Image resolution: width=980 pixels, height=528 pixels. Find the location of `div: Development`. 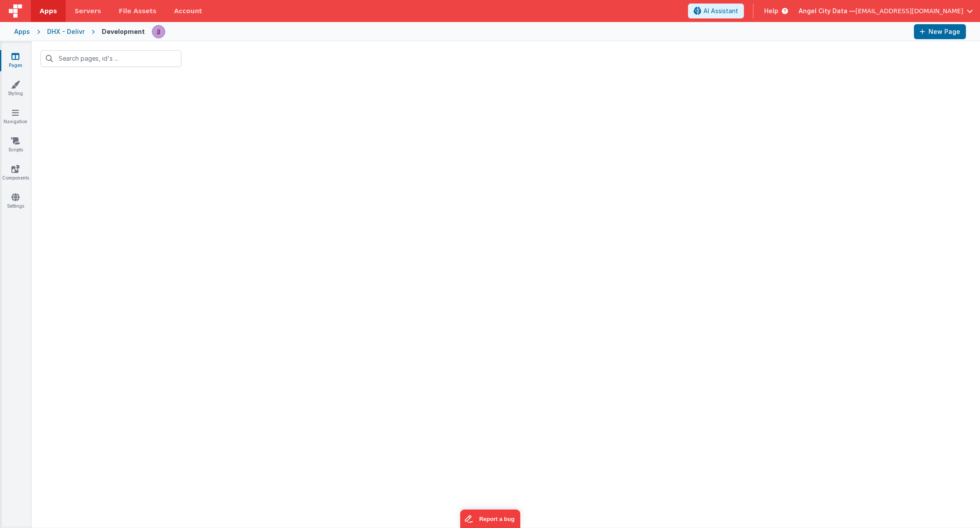

div: Development is located at coordinates (123, 32).